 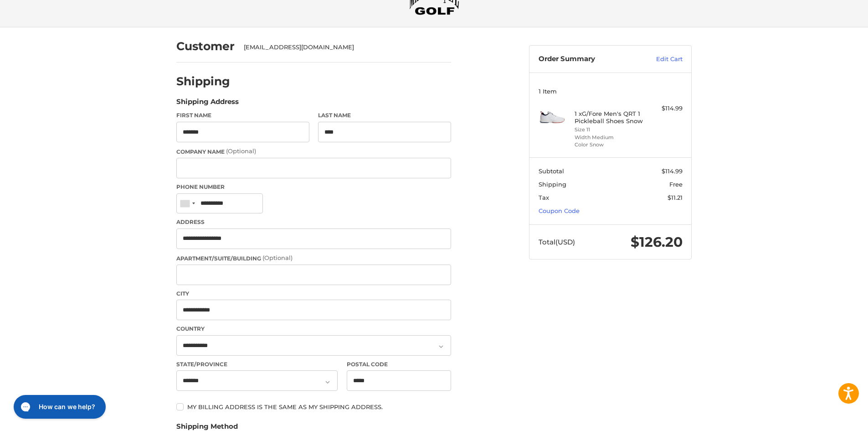 What do you see at coordinates (313, 329) in the screenshot?
I see `label: Country` at bounding box center [313, 329].